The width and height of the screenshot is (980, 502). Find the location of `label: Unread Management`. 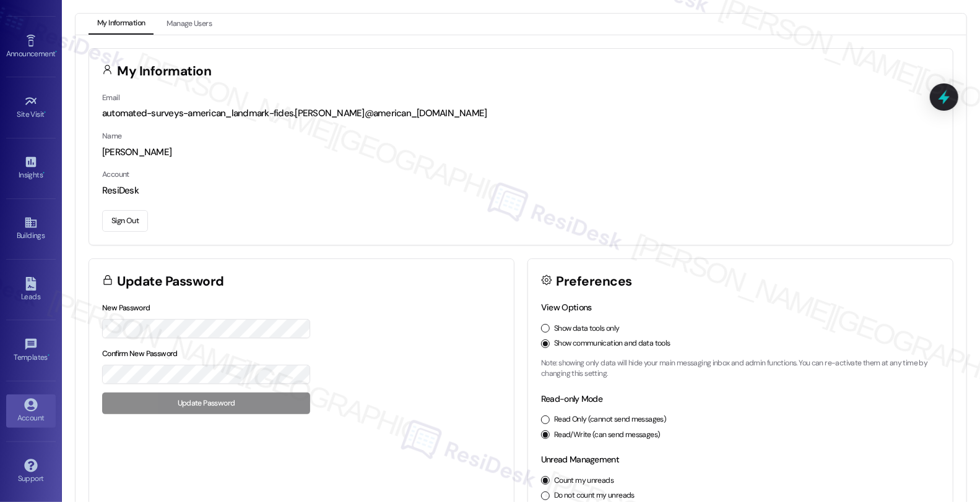

label: Unread Management is located at coordinates (580, 459).